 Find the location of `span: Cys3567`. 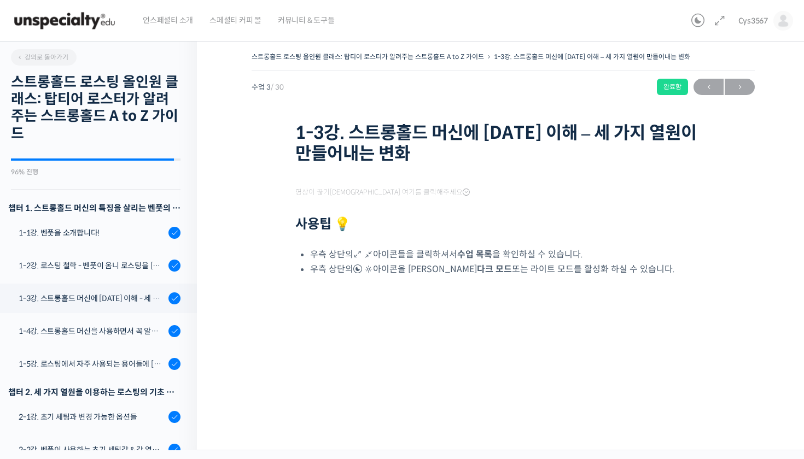

span: Cys3567 is located at coordinates (753, 21).